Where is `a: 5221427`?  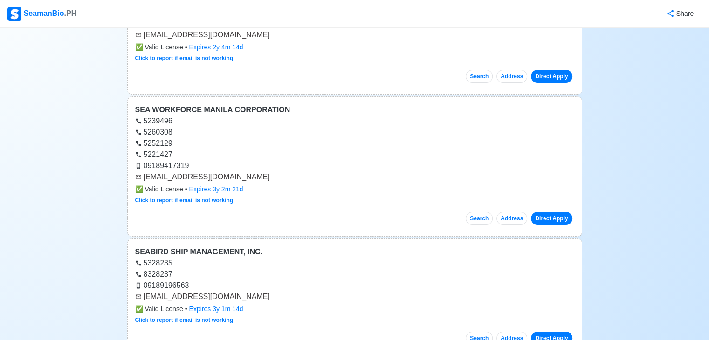
a: 5221427 is located at coordinates (154, 154).